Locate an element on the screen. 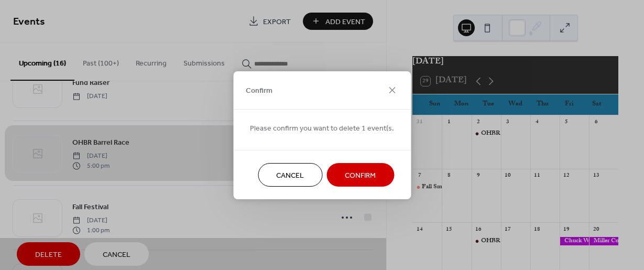 The width and height of the screenshot is (644, 270). span: Please confirm you want to delete 1 event(s. is located at coordinates (322, 128).